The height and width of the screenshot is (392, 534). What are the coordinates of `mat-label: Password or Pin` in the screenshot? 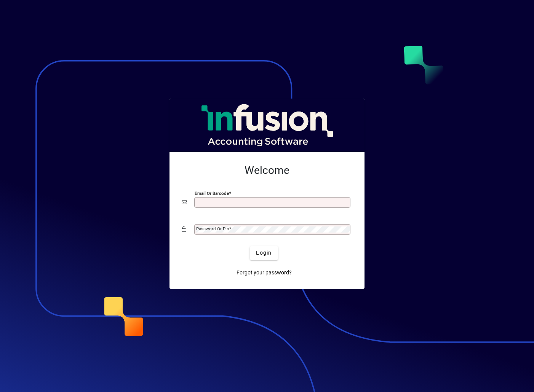 It's located at (212, 229).